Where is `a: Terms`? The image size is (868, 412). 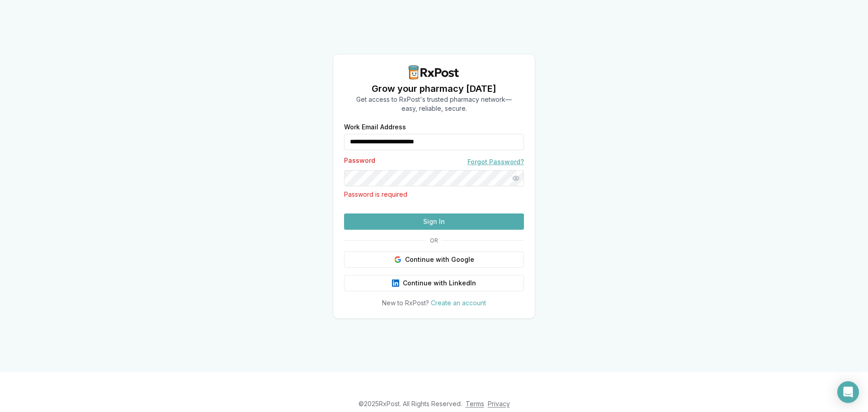 a: Terms is located at coordinates (475, 403).